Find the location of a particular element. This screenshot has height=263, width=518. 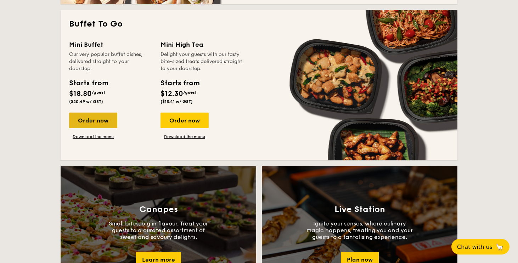

h3: Canapes is located at coordinates (158, 210).